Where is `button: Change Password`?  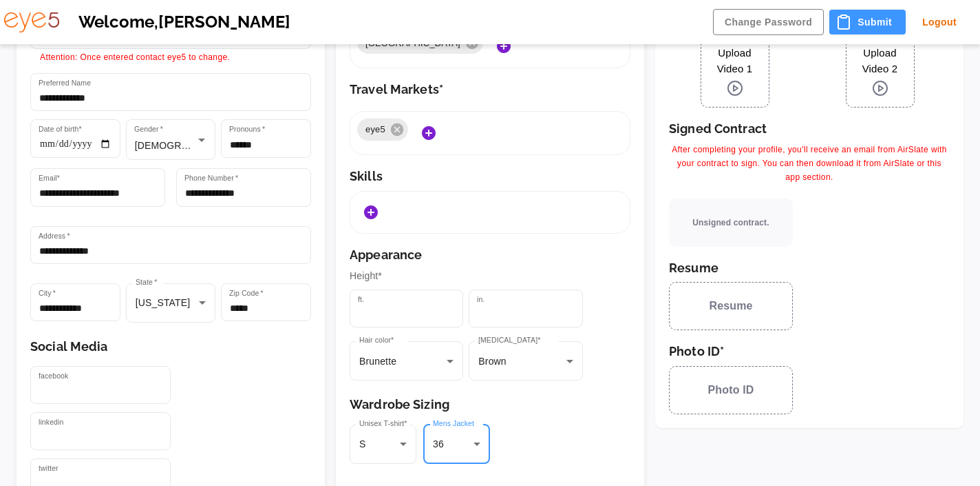
button: Change Password is located at coordinates (768, 22).